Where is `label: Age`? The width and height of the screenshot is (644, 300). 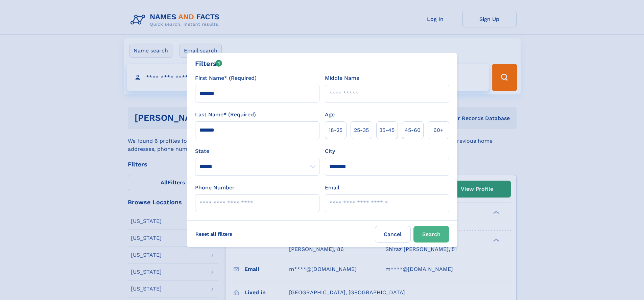
label: Age is located at coordinates (330, 115).